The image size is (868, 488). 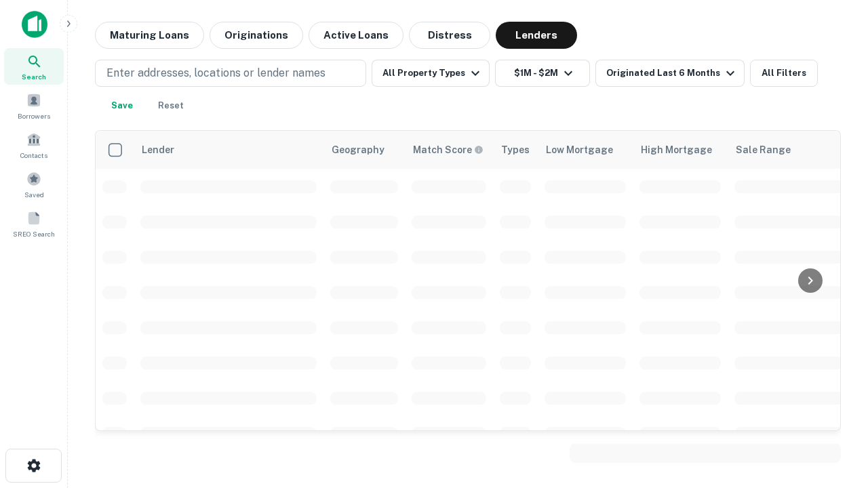 What do you see at coordinates (149, 35) in the screenshot?
I see `button: Maturing Loans` at bounding box center [149, 35].